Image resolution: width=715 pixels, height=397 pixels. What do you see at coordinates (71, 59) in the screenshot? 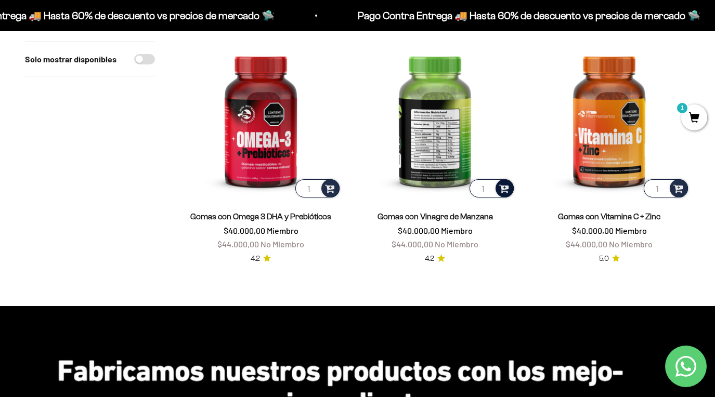
I see `label: Solo mostrar disponibles` at bounding box center [71, 59].